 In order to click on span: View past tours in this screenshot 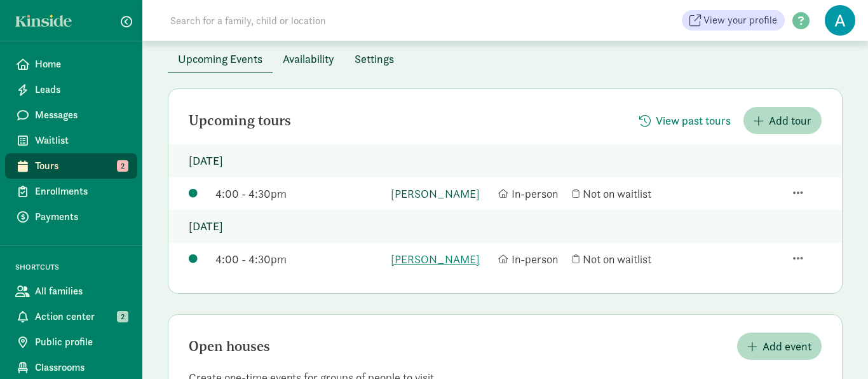, I will do `click(693, 120)`.